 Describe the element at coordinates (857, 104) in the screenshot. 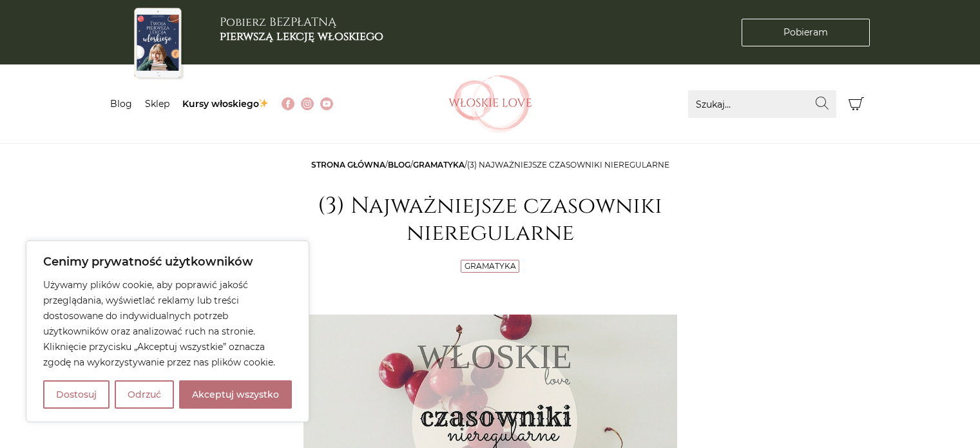

I see `button: Koszyk` at that location.